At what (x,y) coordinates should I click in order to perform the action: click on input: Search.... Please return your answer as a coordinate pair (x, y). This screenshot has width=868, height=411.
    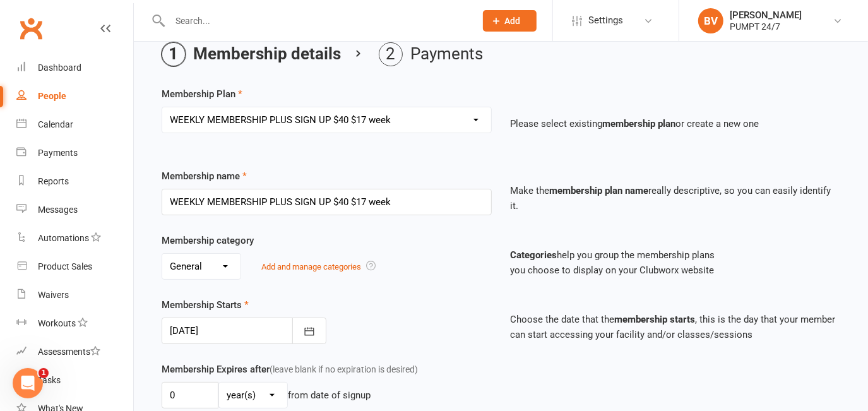
    Looking at the image, I should click on (316, 21).